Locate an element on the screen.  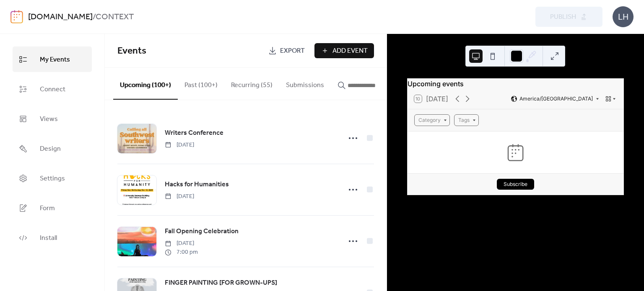
button: Add Event is located at coordinates (344, 51).